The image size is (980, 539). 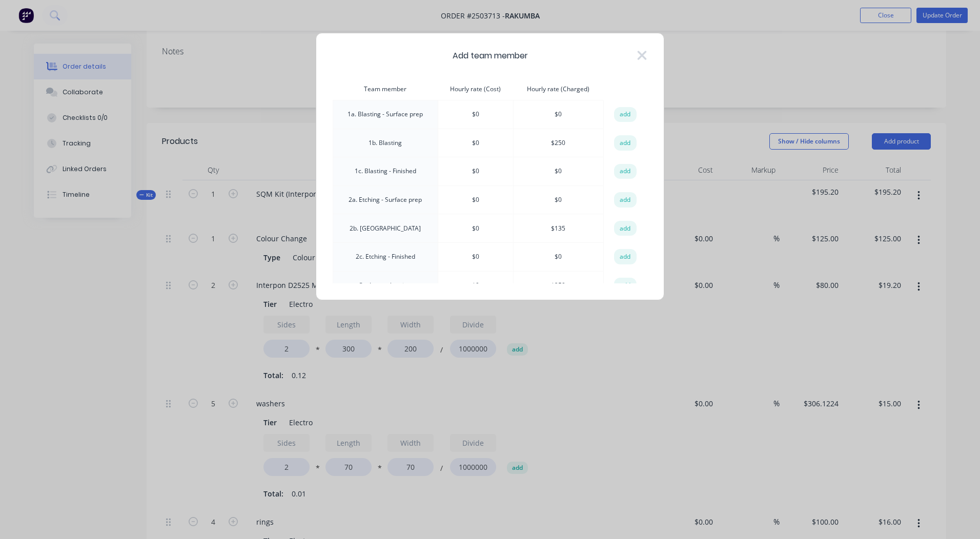 I want to click on td: 1c. Blasting - Finished, so click(x=385, y=171).